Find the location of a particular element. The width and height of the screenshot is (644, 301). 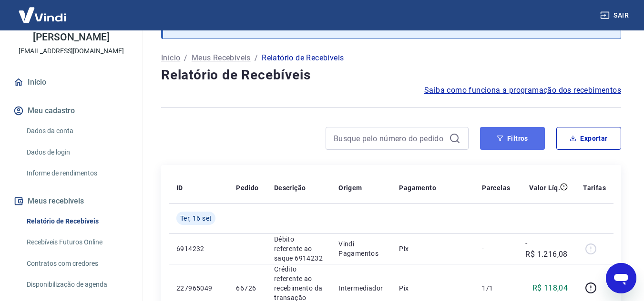

button: Meus recebíveis is located at coordinates (71, 201).